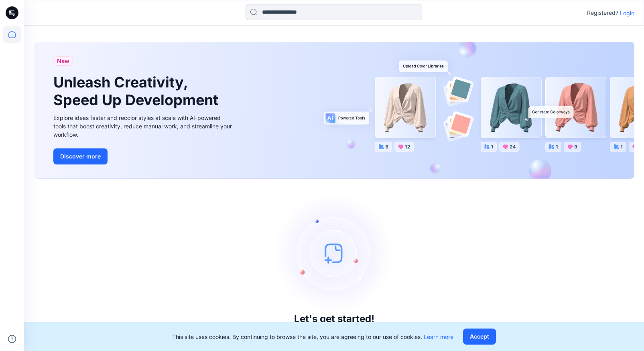 Image resolution: width=644 pixels, height=351 pixels. I want to click on p: Registered?, so click(603, 13).